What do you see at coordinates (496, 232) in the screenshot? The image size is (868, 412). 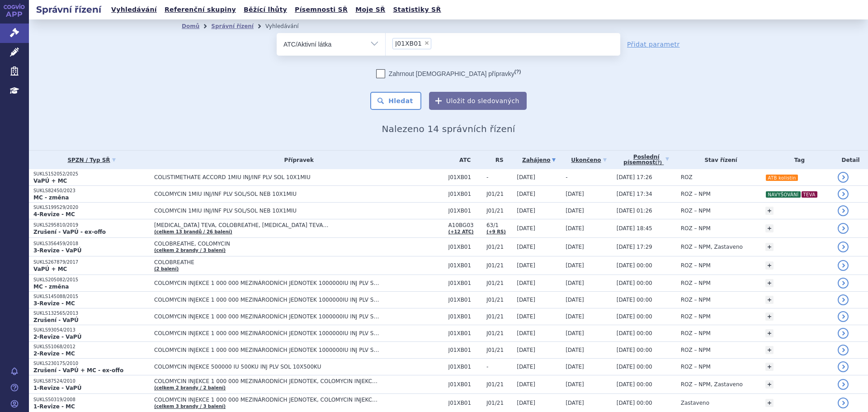 I see `a: (+9 RS)` at bounding box center [496, 232].